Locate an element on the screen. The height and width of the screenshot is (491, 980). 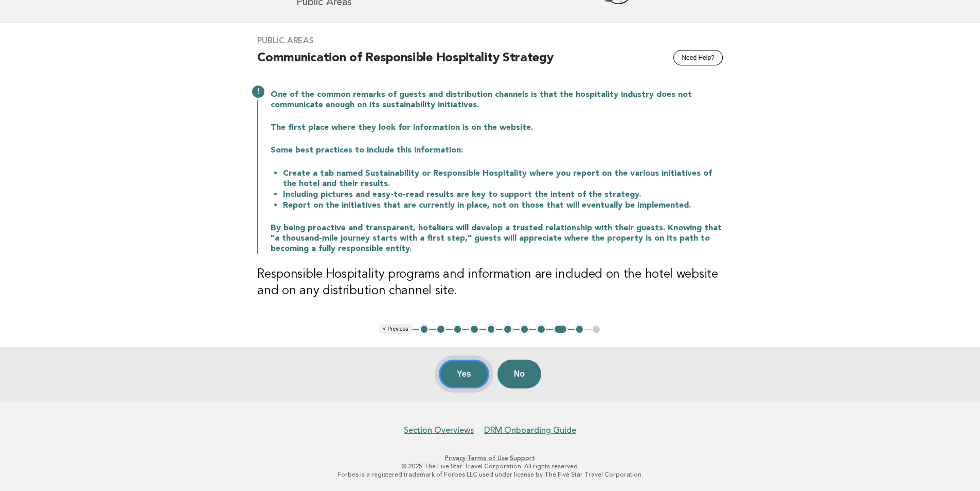
p: The first place where they look for information is on the website. is located at coordinates (497, 128).